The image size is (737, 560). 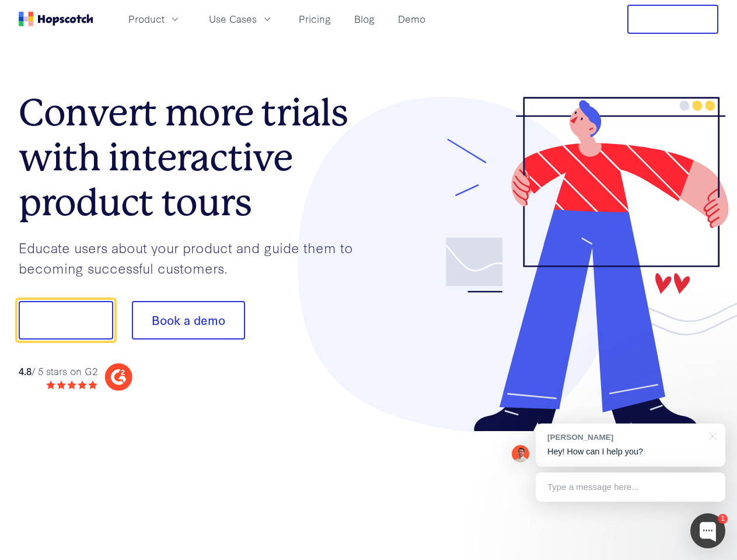 I want to click on div: Type a message here..., so click(x=630, y=486).